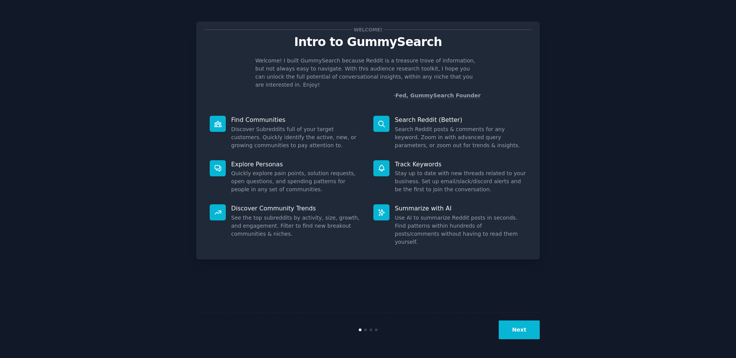  Describe the element at coordinates (297, 120) in the screenshot. I see `p: Find Communities` at that location.